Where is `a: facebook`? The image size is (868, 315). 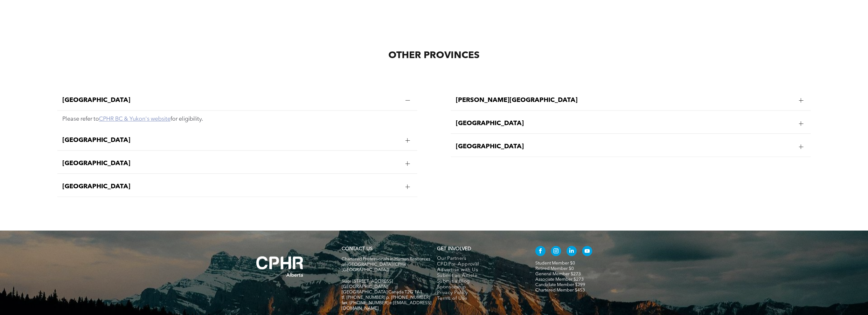 a: facebook is located at coordinates (541, 252).